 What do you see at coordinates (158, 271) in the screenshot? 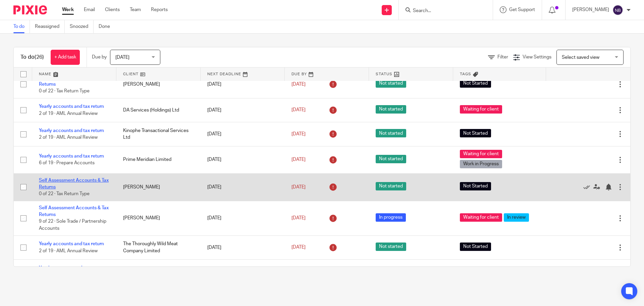
I see `td: SDJB Ltd` at bounding box center [158, 271].